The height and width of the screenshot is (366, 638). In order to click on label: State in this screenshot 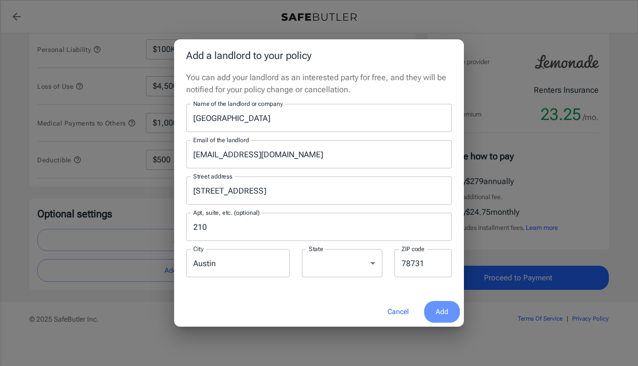, I will do `click(316, 248)`.